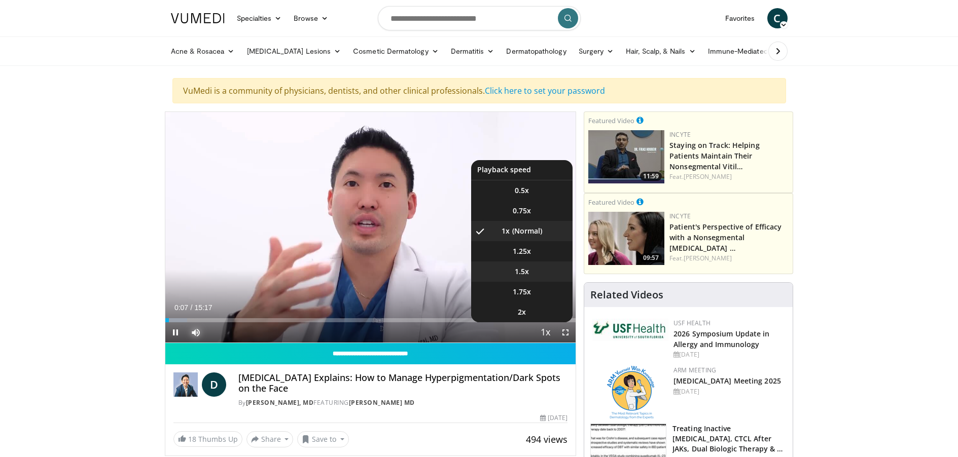 The height and width of the screenshot is (457, 958). Describe the element at coordinates (650, 176) in the screenshot. I see `span: 11:59` at that location.